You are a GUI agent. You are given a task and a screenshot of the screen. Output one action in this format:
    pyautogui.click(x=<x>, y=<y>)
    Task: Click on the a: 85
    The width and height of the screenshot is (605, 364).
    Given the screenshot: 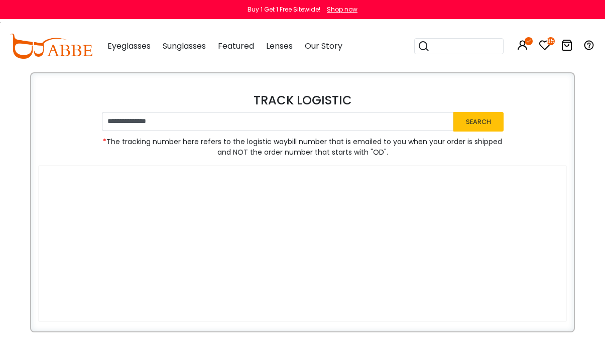 What is the action you would take?
    pyautogui.click(x=545, y=47)
    